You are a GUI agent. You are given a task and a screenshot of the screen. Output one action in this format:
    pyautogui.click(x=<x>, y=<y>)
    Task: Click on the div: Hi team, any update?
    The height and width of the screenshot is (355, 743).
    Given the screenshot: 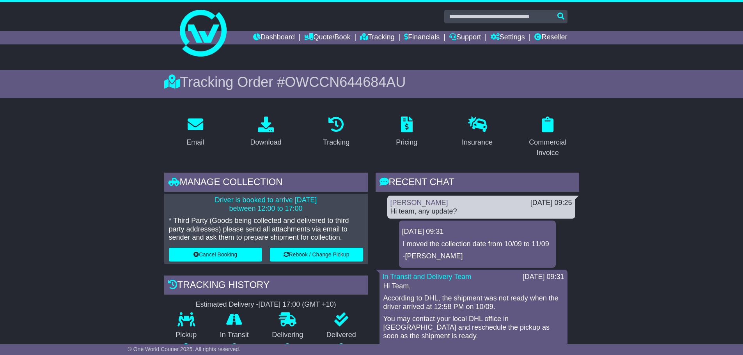 What is the action you would take?
    pyautogui.click(x=481, y=212)
    